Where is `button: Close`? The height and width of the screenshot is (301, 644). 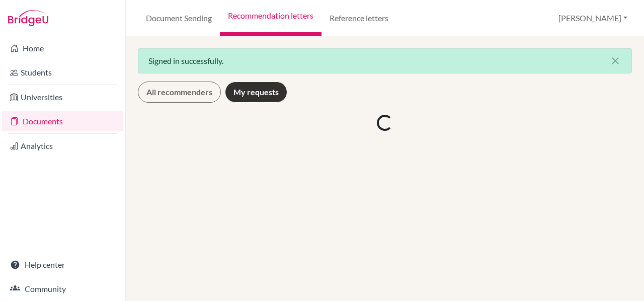
button: Close is located at coordinates (615, 61).